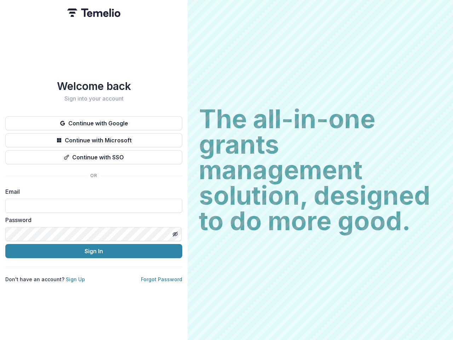 The image size is (453, 340). What do you see at coordinates (92, 192) in the screenshot?
I see `label: Email` at bounding box center [92, 192].